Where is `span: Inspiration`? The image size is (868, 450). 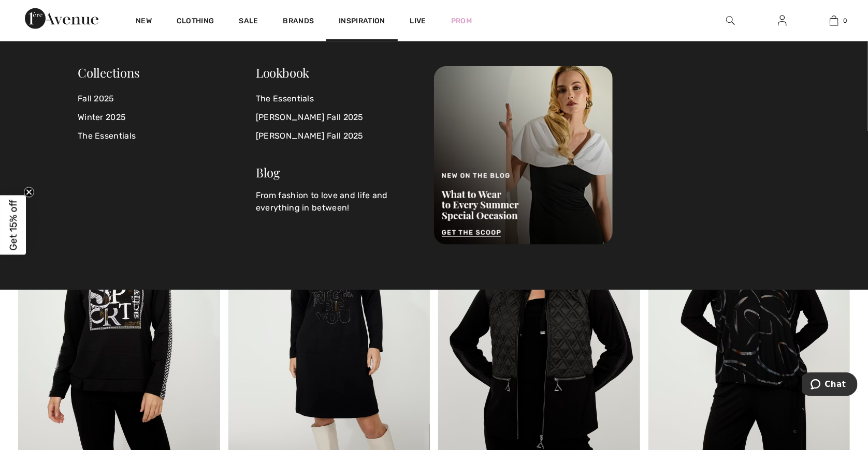
span: Inspiration is located at coordinates (361, 22).